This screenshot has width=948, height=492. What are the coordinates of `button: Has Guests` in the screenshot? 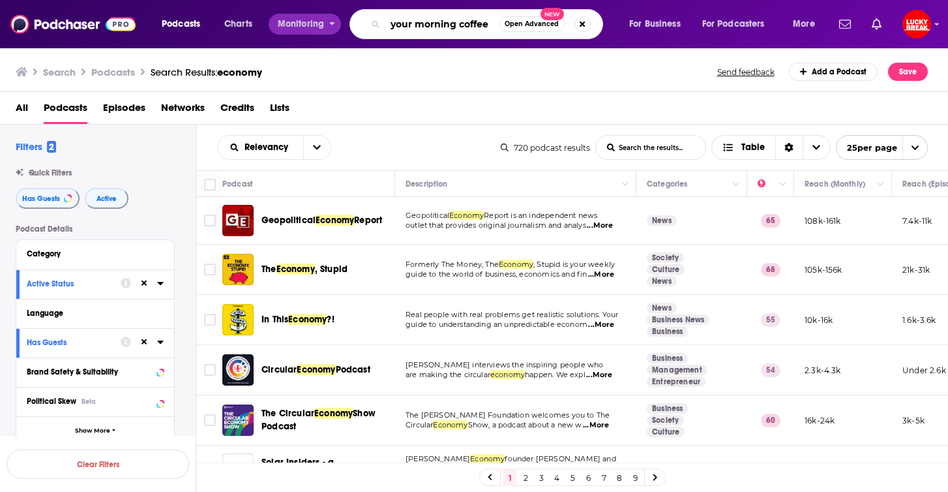 It's located at (48, 198).